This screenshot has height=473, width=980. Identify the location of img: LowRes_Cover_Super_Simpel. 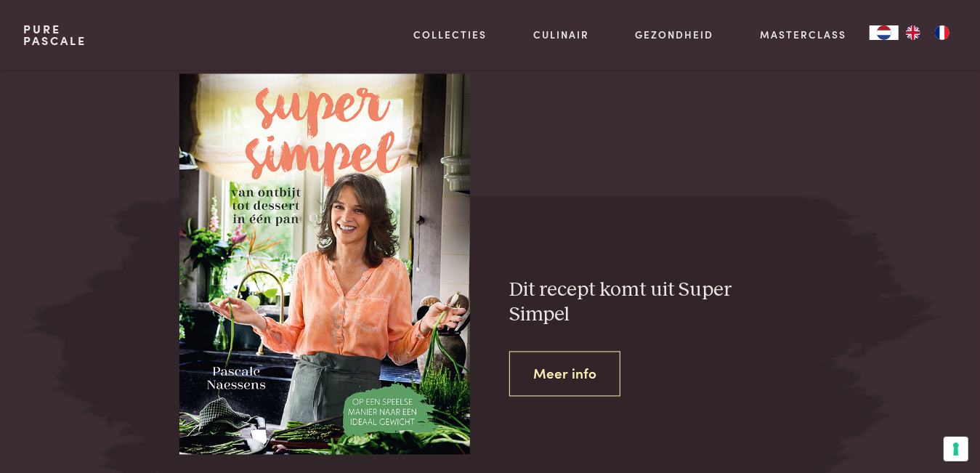
(325, 264).